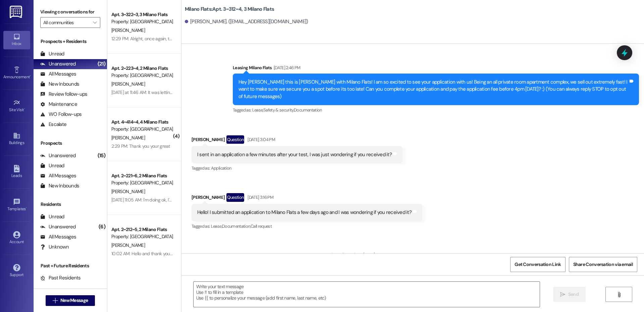 This screenshot has width=644, height=312. I want to click on button: New Message, so click(70, 300).